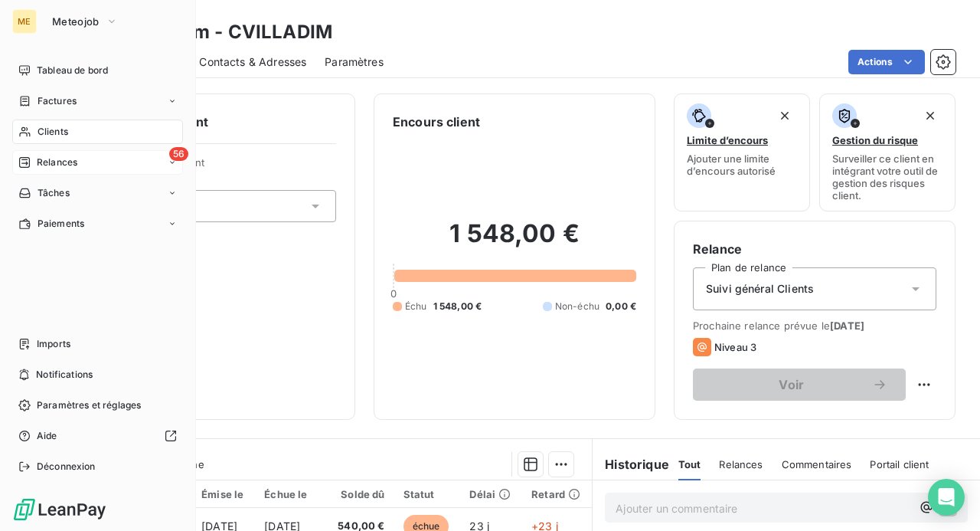 This screenshot has width=980, height=531. I want to click on div: ME, so click(25, 21).